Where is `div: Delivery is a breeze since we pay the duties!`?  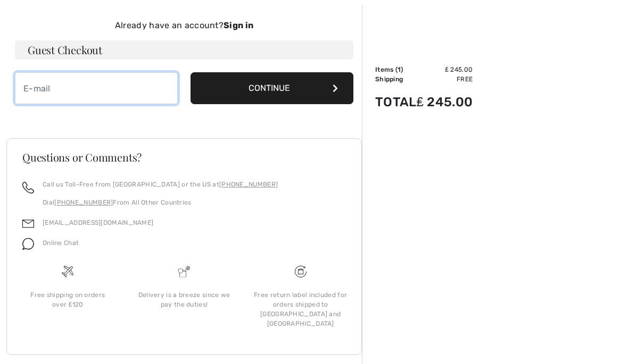 div: Delivery is a breeze since we pay the duties! is located at coordinates (184, 300).